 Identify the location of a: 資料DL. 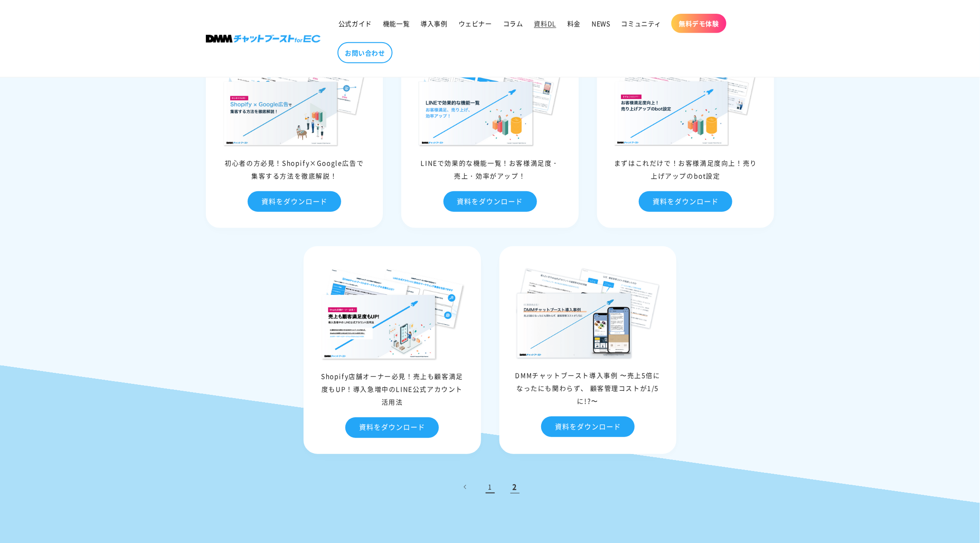
(545, 23).